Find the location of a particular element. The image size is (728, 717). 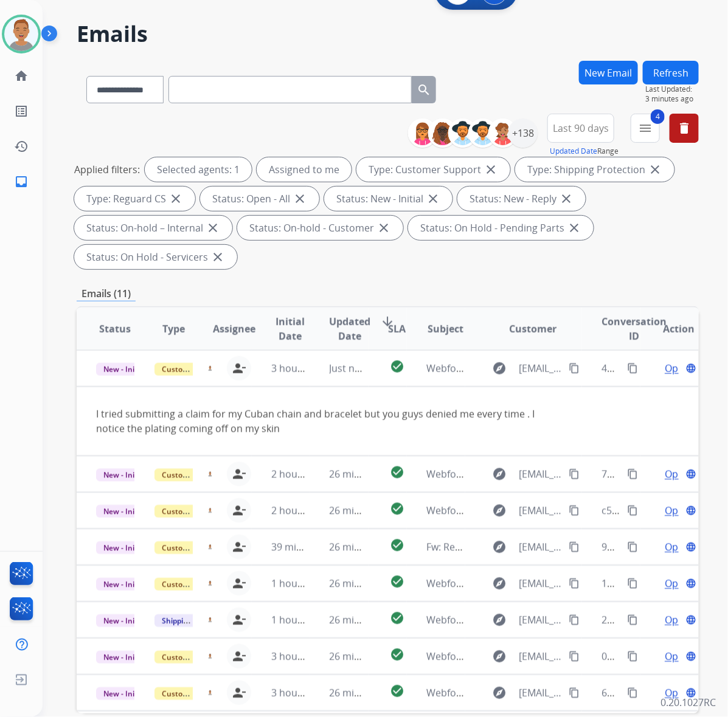

button: Updated Date is located at coordinates (574, 151).